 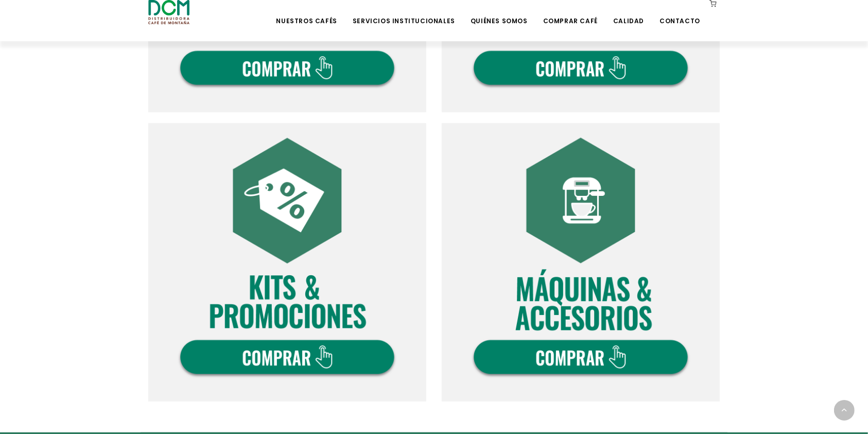 What do you see at coordinates (307, 13) in the screenshot?
I see `a: Nuestros Cafés` at bounding box center [307, 13].